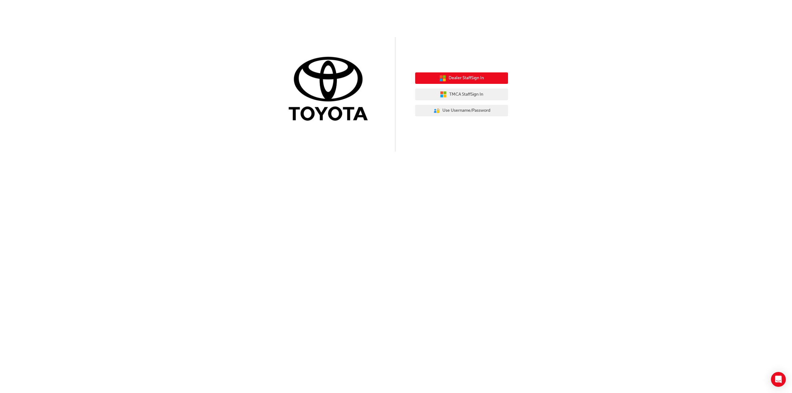  Describe the element at coordinates (778, 379) in the screenshot. I see `div: Open Intercom Messenger` at that location.